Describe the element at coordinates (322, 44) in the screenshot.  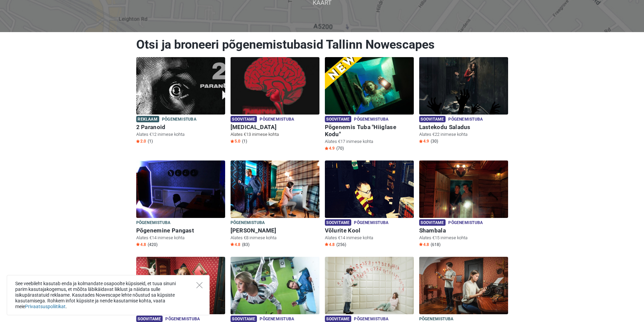
I see `h1: Otsi ja broneeri põgenemistubasid Tallinn Nowescapes` at that location.